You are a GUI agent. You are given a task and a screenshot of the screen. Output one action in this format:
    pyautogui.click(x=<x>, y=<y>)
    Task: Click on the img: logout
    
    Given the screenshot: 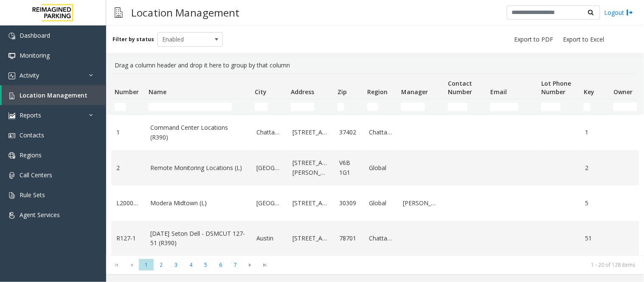 What is the action you would take?
    pyautogui.click(x=630, y=13)
    